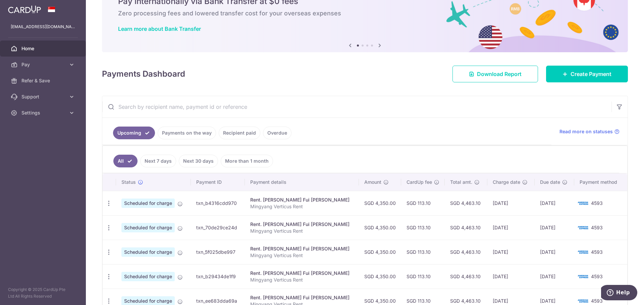 The width and height of the screenshot is (644, 305). Describe the element at coordinates (550, 182) in the screenshot. I see `span: Due date` at that location.